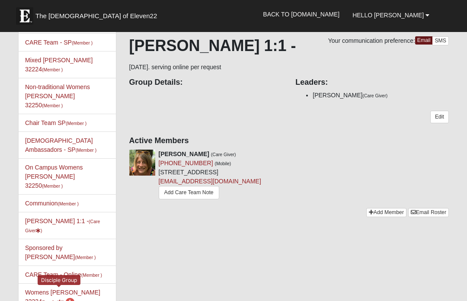 This screenshot has width=467, height=301. What do you see at coordinates (25, 16) in the screenshot?
I see `img: Eleven22 logo` at bounding box center [25, 16].